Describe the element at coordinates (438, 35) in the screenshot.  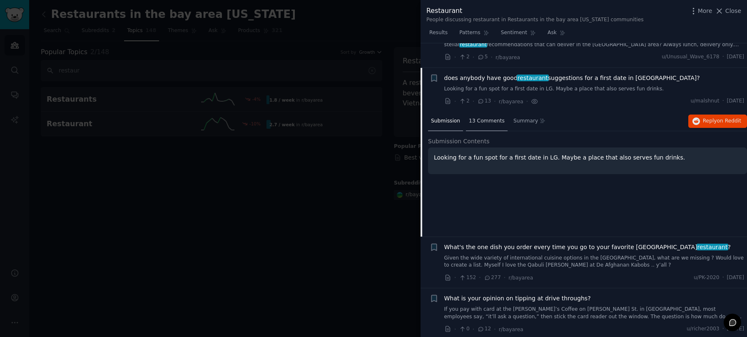
I see `a: Results` at that location.